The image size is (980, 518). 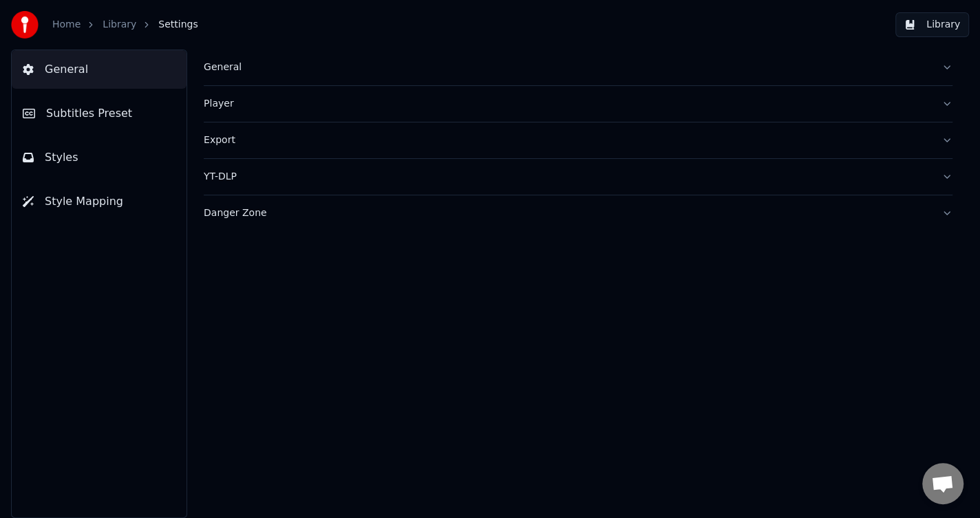 I want to click on button: Player, so click(x=578, y=104).